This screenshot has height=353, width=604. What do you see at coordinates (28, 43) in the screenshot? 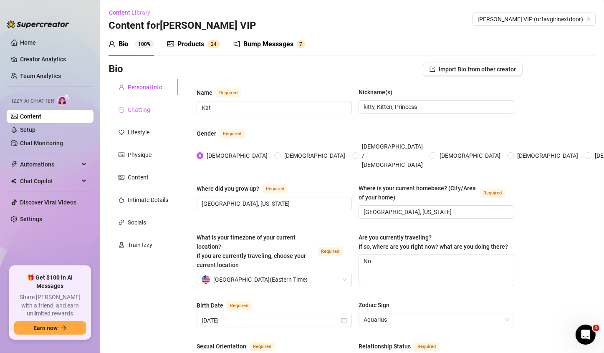
I see `a: Home` at bounding box center [28, 43].